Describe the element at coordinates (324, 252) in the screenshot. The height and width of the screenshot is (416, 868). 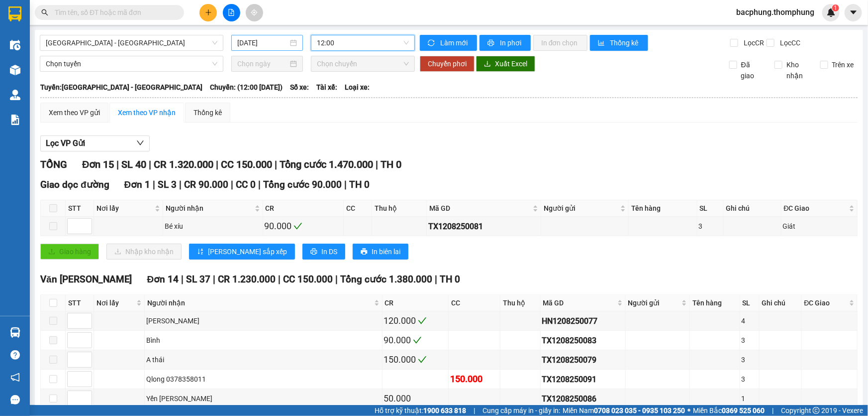
I see `button: printerIn DS` at that location.